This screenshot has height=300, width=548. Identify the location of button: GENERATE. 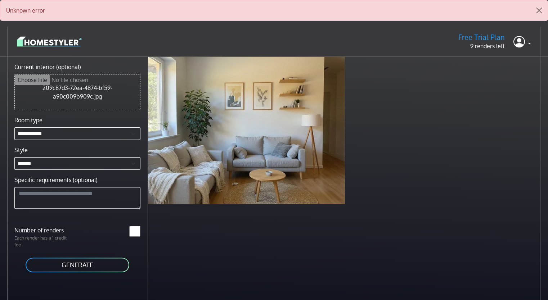
(77, 265).